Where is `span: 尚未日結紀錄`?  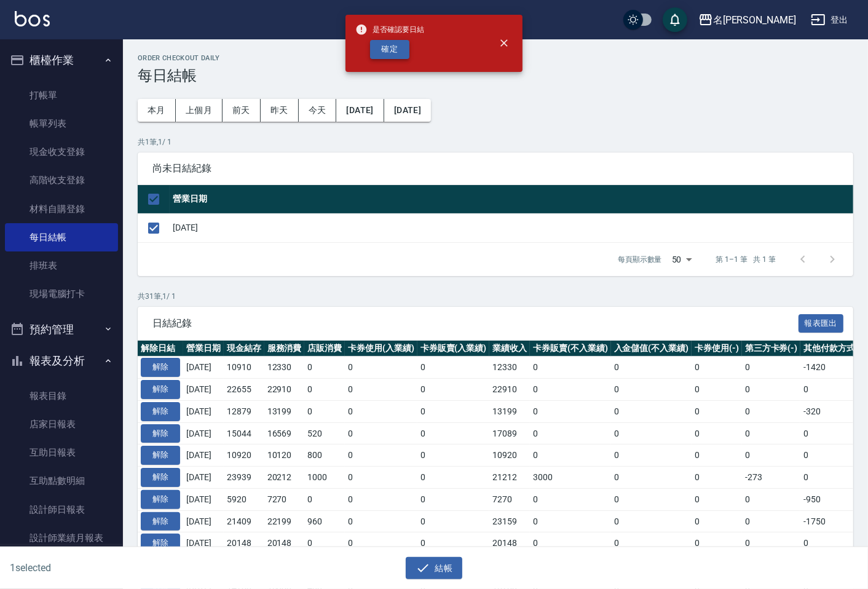 span: 尚未日結紀錄 is located at coordinates (496, 168).